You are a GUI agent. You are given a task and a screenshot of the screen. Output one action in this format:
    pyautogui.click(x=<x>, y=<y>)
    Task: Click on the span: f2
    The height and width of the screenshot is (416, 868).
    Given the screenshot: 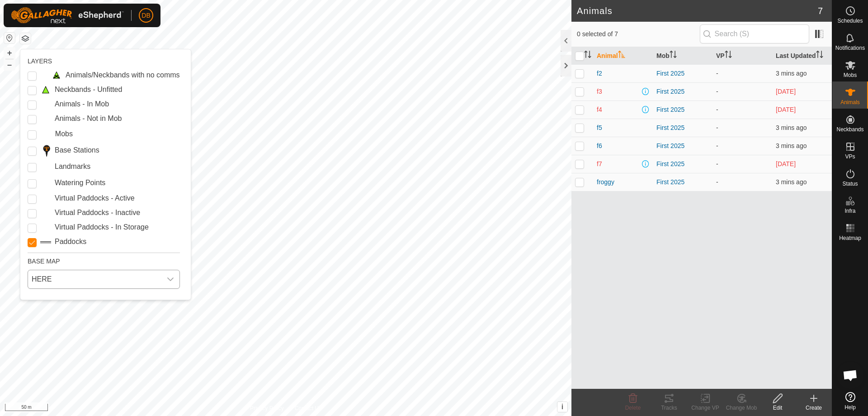 What is the action you would take?
    pyautogui.click(x=600, y=73)
    